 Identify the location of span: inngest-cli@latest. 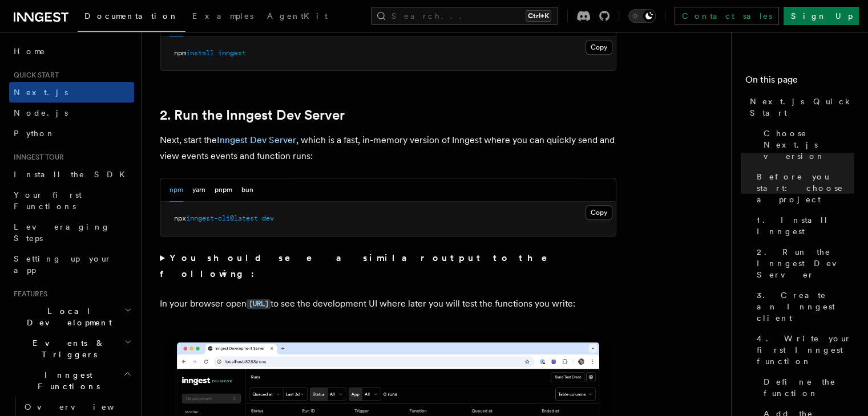
(222, 218).